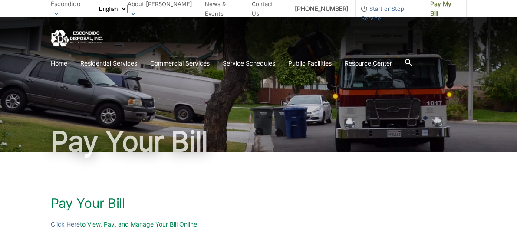 The height and width of the screenshot is (230, 517). What do you see at coordinates (310, 63) in the screenshot?
I see `a: Public Facilities` at bounding box center [310, 63].